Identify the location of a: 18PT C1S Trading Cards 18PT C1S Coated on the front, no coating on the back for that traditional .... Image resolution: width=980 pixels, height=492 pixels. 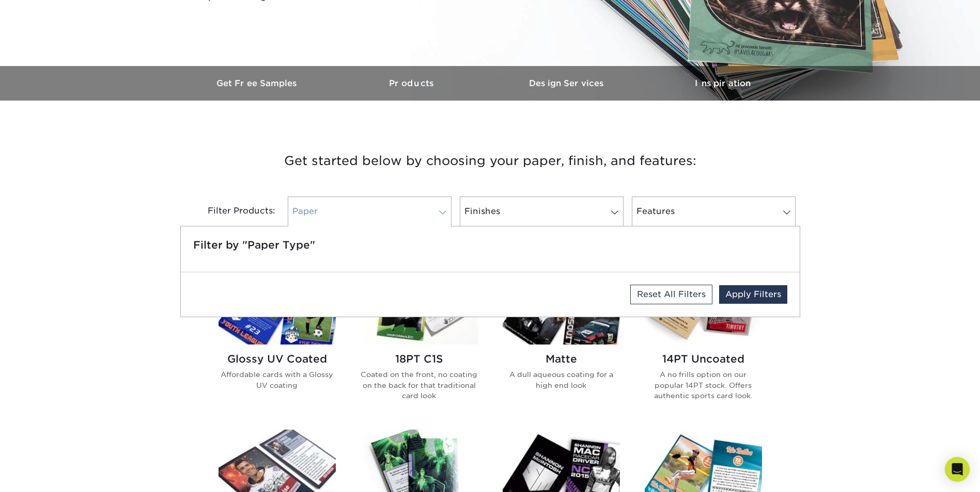
(419, 340).